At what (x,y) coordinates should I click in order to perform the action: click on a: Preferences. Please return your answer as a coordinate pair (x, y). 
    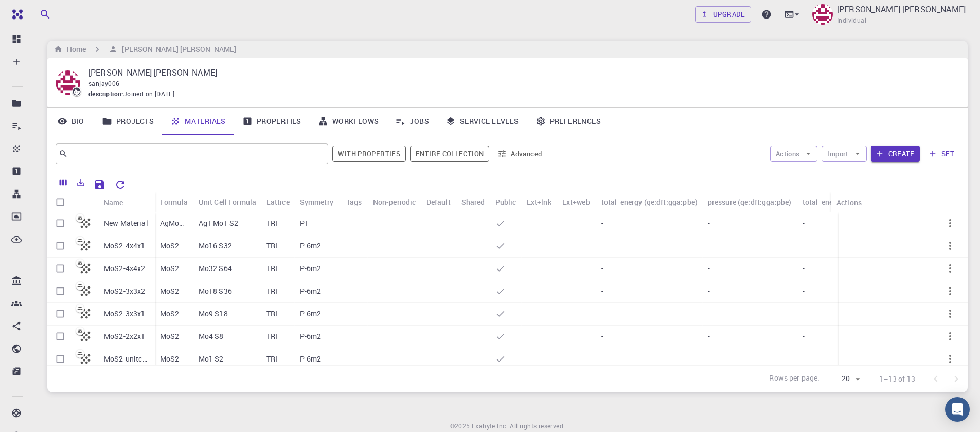
    Looking at the image, I should click on (568, 121).